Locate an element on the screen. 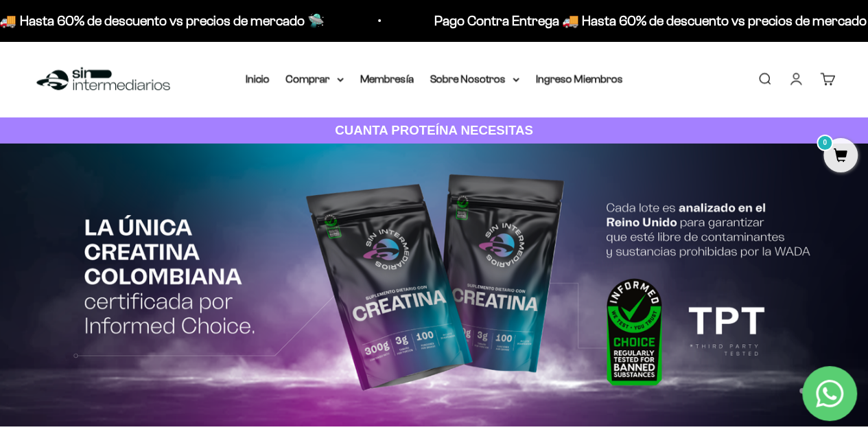  a: Inicio is located at coordinates (257, 79).